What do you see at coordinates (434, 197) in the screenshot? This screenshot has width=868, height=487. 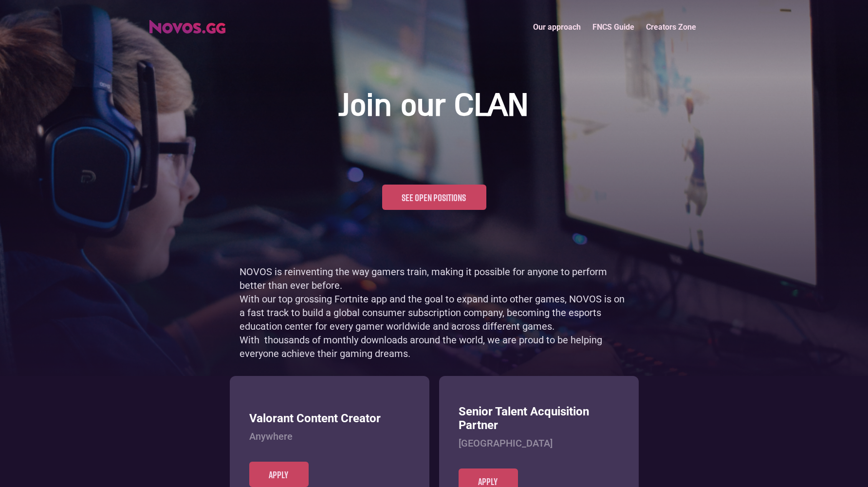 I see `a: See open positions` at bounding box center [434, 197].